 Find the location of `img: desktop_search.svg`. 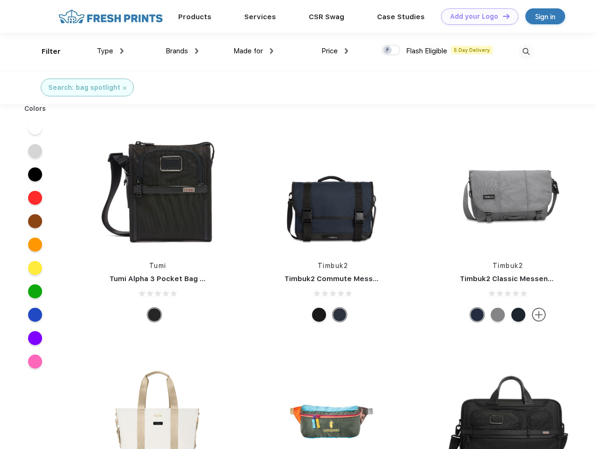

img: desktop_search.svg is located at coordinates (525, 51).